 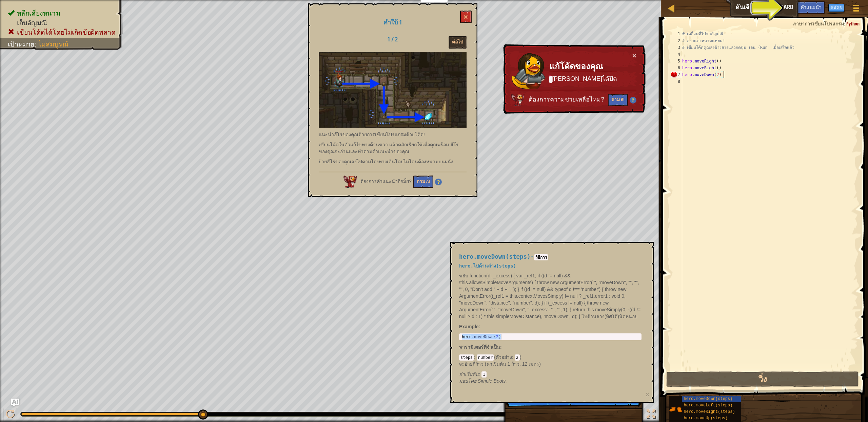 I want to click on code: 2, so click(x=517, y=357).